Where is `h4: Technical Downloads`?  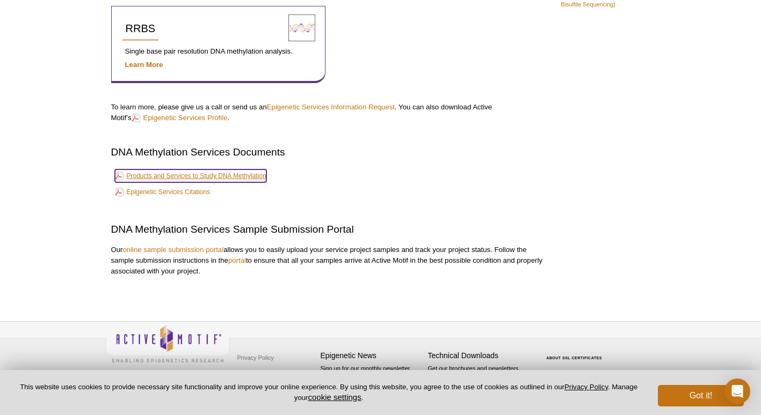
h4: Technical Downloads is located at coordinates (479, 356).